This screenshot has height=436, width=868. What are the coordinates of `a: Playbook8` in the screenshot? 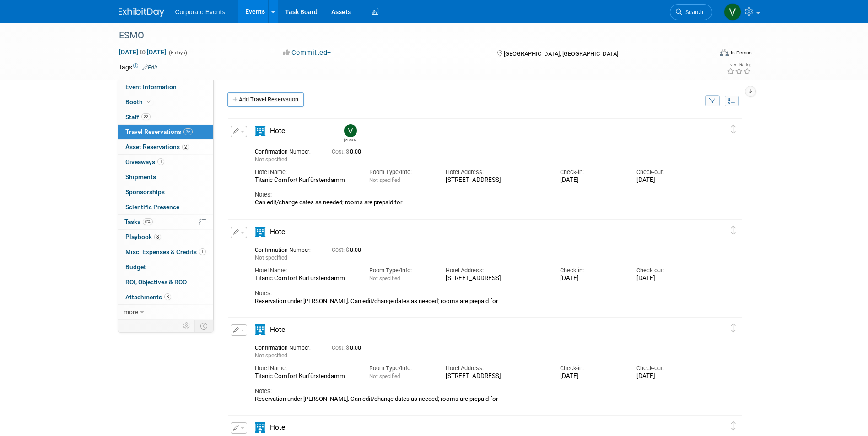 It's located at (165, 237).